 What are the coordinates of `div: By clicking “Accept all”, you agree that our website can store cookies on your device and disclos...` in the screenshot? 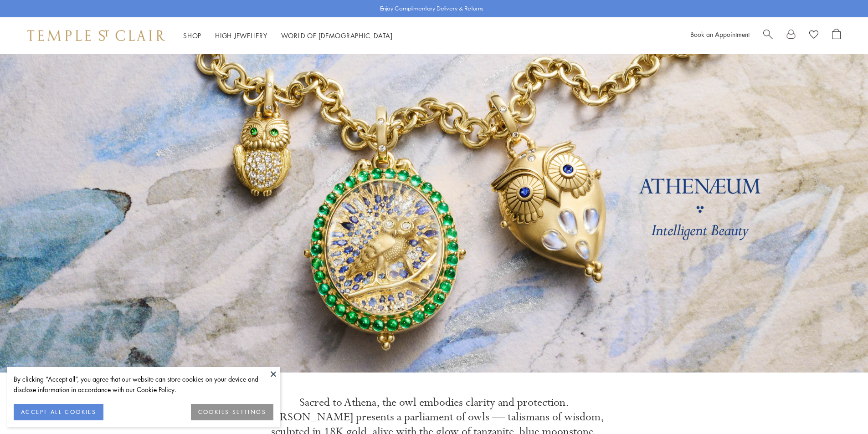 It's located at (144, 384).